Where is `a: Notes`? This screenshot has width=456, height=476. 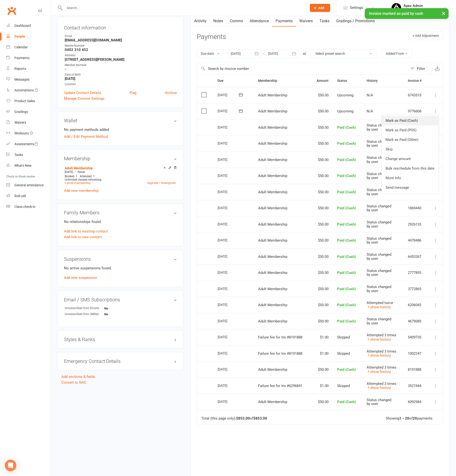 a: Notes is located at coordinates (218, 21).